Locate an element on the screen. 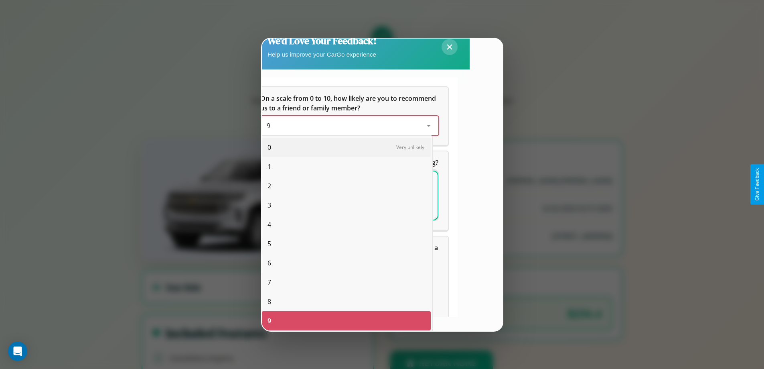 Image resolution: width=764 pixels, height=369 pixels. div: 7 is located at coordinates (346, 282).